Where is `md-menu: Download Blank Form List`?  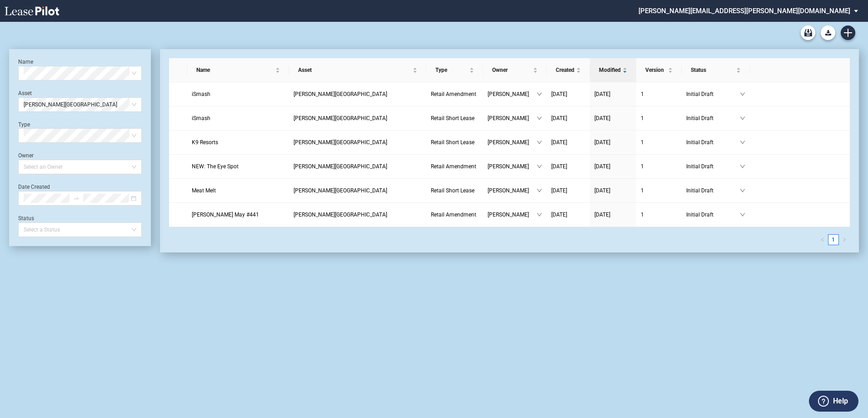
md-menu: Download Blank Form List is located at coordinates (828, 33).